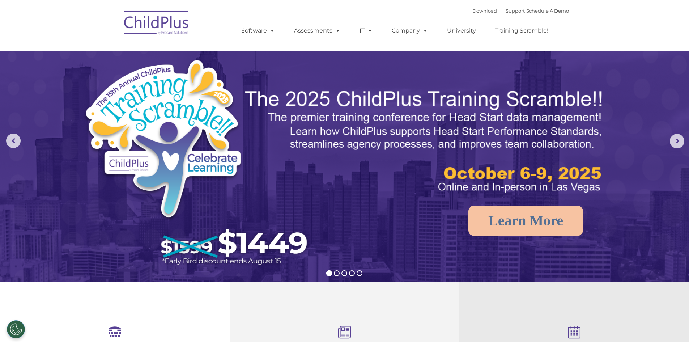 The image size is (689, 342). I want to click on a: Software, so click(258, 31).